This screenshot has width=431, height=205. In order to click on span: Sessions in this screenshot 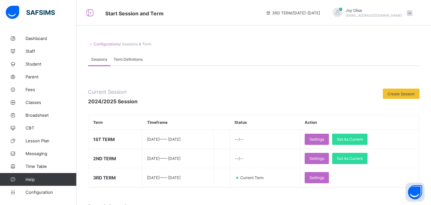, I will do `click(99, 59)`.